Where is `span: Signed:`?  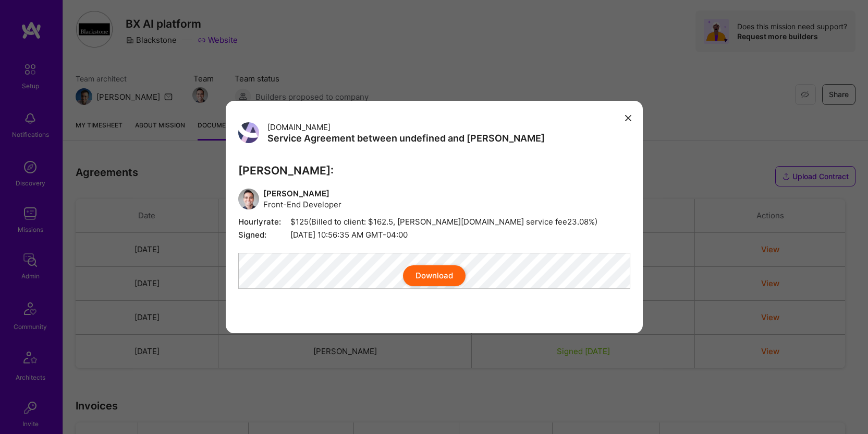 span: Signed: is located at coordinates (264, 234).